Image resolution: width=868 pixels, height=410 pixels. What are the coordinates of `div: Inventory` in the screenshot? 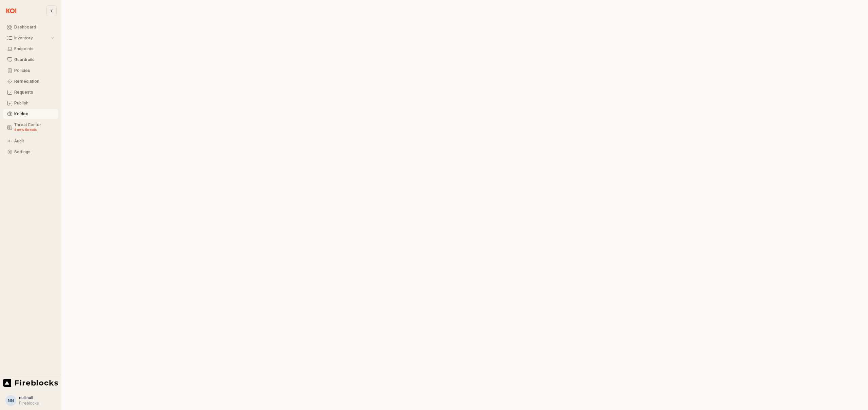 It's located at (32, 38).